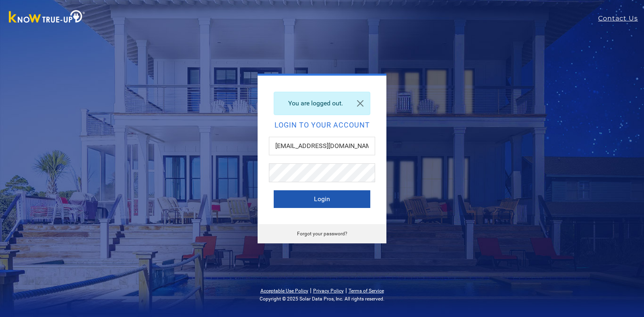  What do you see at coordinates (366, 291) in the screenshot?
I see `a: Terms of Service` at bounding box center [366, 291].